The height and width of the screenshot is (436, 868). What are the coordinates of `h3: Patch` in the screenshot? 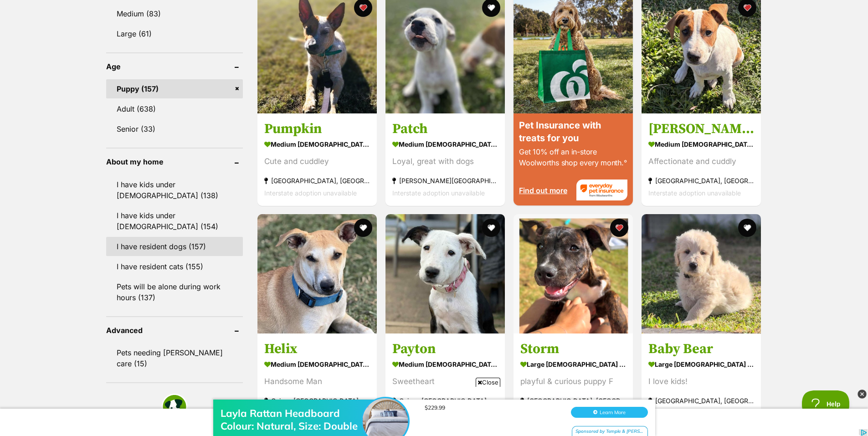 It's located at (445, 129).